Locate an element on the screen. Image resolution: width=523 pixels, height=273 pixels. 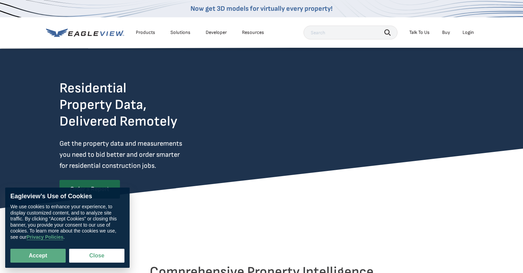
a: Buy is located at coordinates (446, 32).